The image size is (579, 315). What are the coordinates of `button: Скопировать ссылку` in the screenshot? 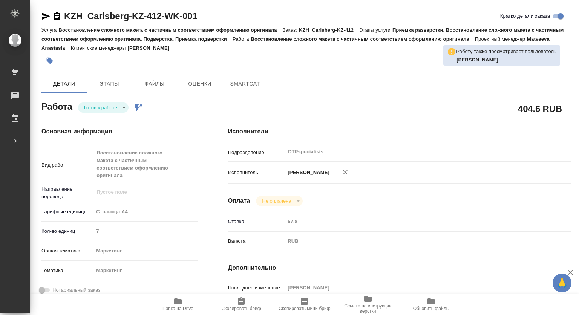 It's located at (57, 16).